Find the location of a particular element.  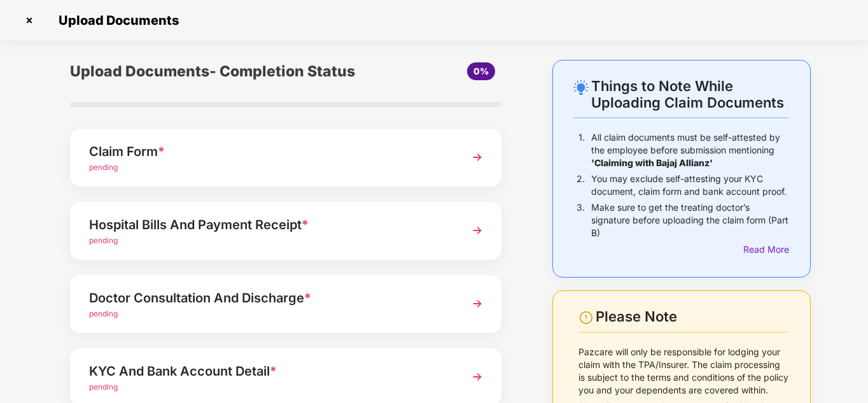

span: 0% is located at coordinates (481, 71).